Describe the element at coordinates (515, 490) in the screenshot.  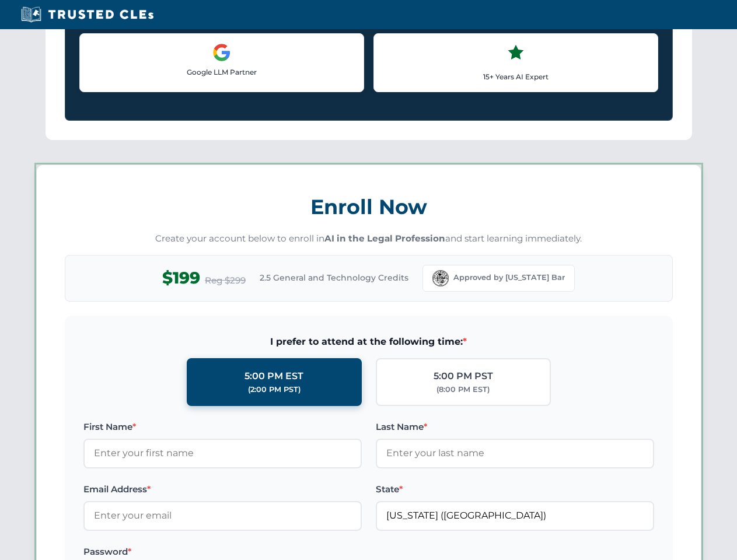
I see `label: State` at that location.